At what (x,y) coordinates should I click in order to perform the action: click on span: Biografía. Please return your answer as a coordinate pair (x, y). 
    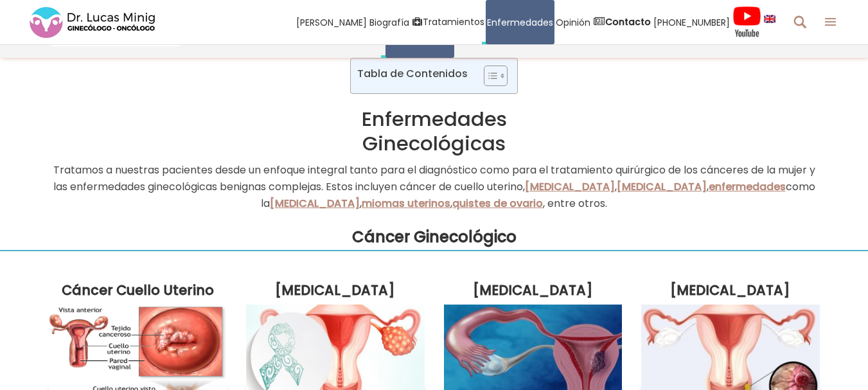
    Looking at the image, I should click on (389, 22).